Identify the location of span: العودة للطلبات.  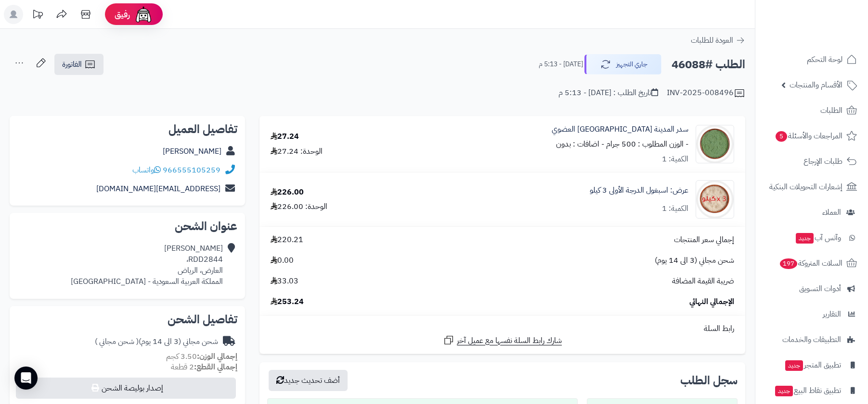
(712, 40).